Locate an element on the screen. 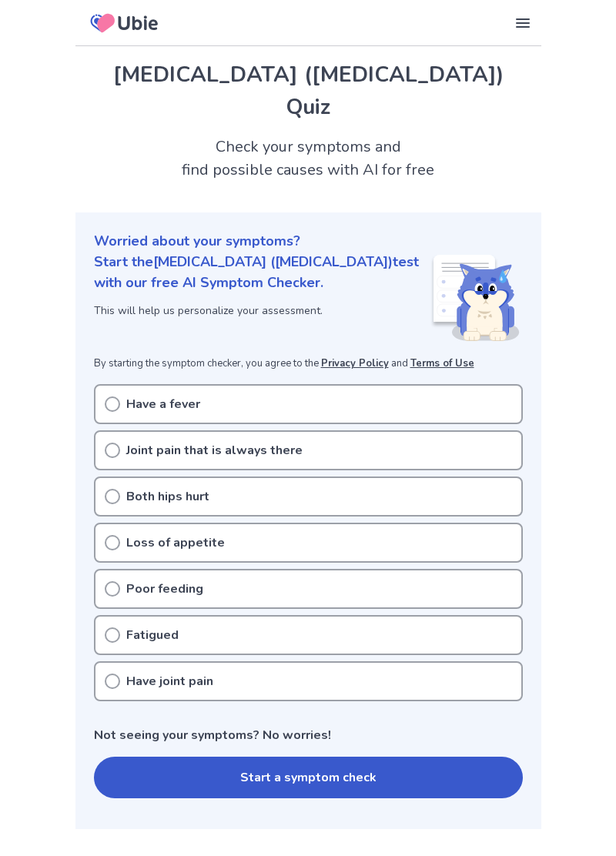  img: Shiba is located at coordinates (474, 298).